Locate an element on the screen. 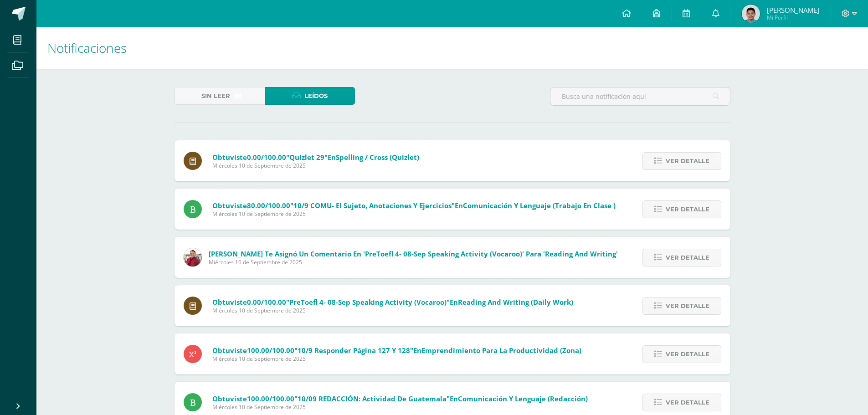  input: Busca una notificación aquí is located at coordinates (641, 96).